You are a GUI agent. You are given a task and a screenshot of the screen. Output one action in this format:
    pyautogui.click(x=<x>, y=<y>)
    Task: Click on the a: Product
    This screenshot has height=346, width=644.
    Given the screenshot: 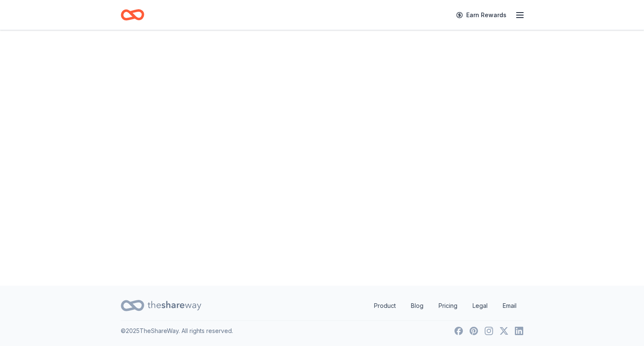 What is the action you would take?
    pyautogui.click(x=385, y=306)
    